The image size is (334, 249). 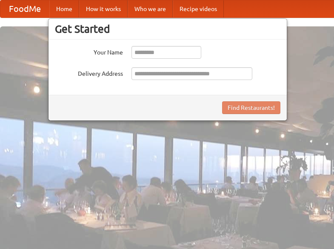 What do you see at coordinates (168, 29) in the screenshot?
I see `h3: Get Started` at bounding box center [168, 29].